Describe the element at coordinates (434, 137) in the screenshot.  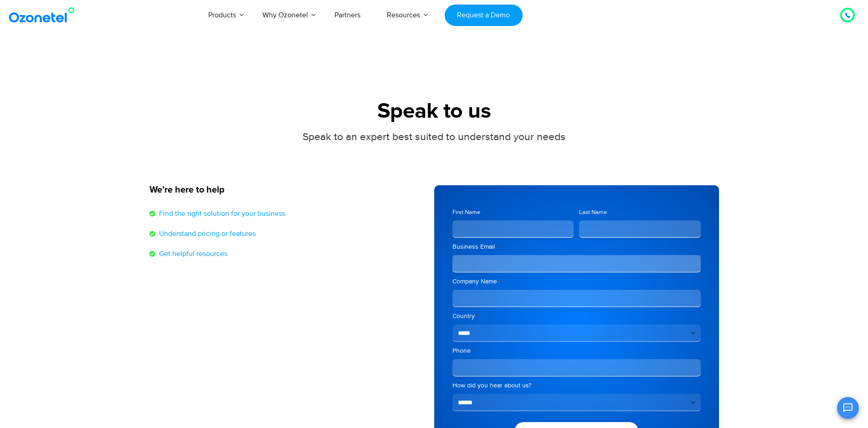
I see `span: Speak to an expert best suited to understand your needs` at that location.